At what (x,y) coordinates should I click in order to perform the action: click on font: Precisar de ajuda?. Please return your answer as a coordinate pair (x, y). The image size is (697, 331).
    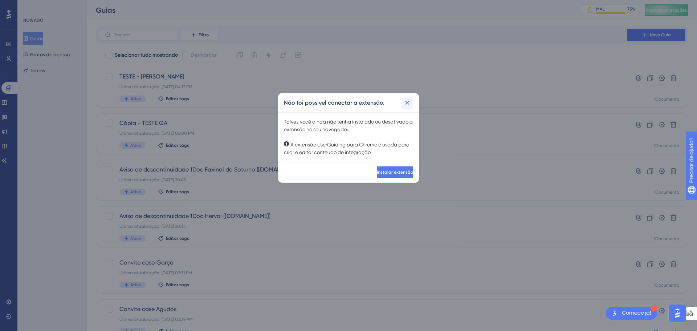
    Looking at the image, I should click on (40, 6).